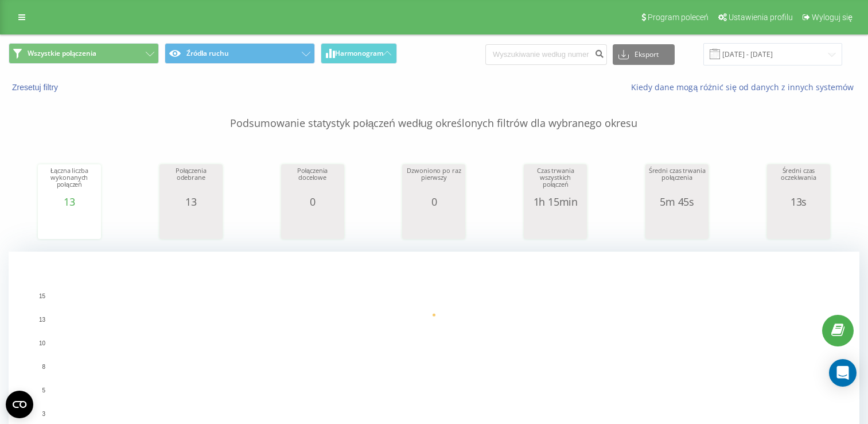  Describe the element at coordinates (19, 405) in the screenshot. I see `button: Otwórz widżet CMP` at that location.